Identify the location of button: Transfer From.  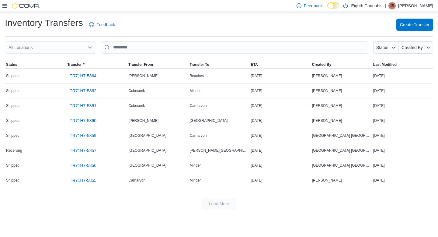
(158, 65).